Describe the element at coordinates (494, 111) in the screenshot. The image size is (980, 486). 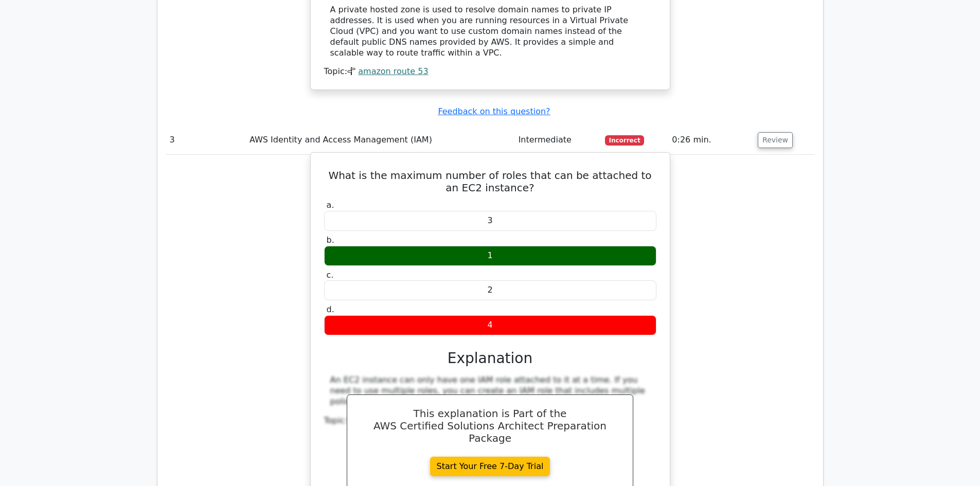
I see `u: Feedback on this question?` at that location.